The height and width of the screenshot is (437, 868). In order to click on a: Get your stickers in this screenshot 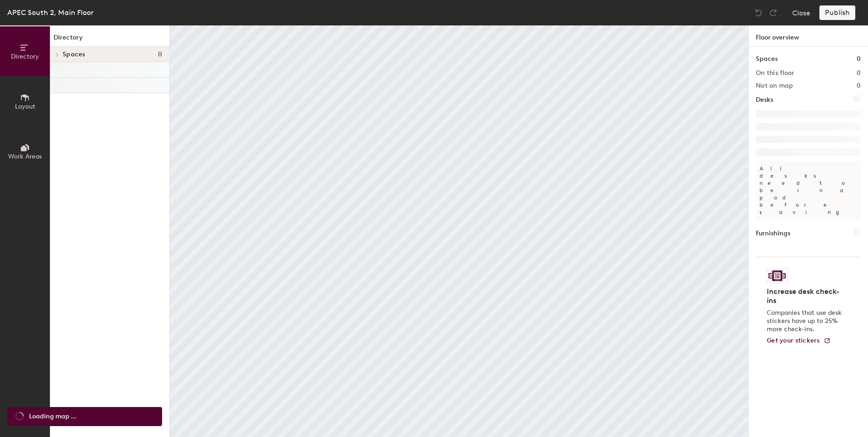, I will do `click(799, 340)`.